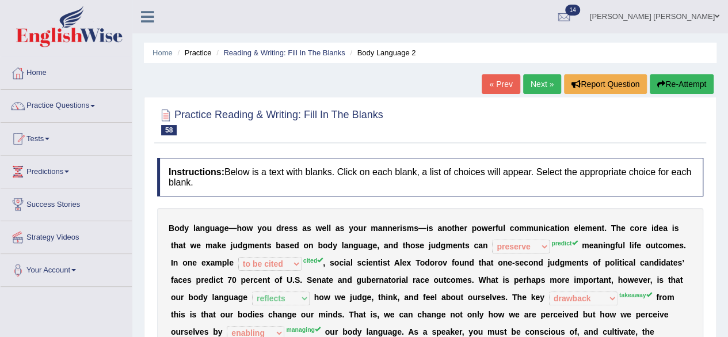 The width and height of the screenshot is (728, 337). I want to click on a: Your Account, so click(66, 268).